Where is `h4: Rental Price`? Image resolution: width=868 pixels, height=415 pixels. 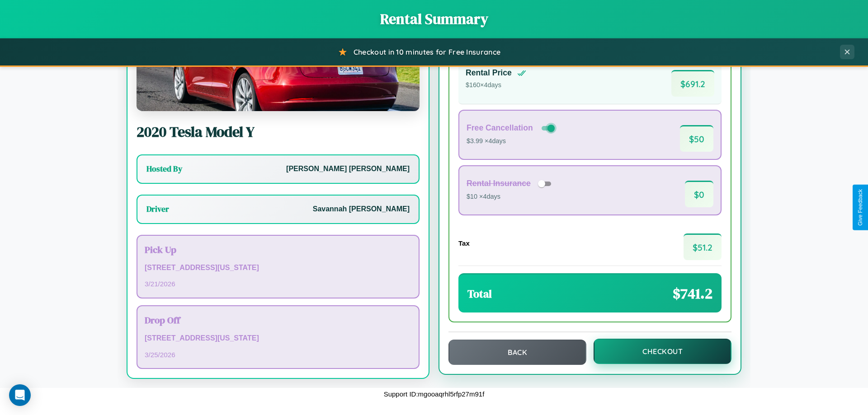 h4: Rental Price is located at coordinates (488, 73).